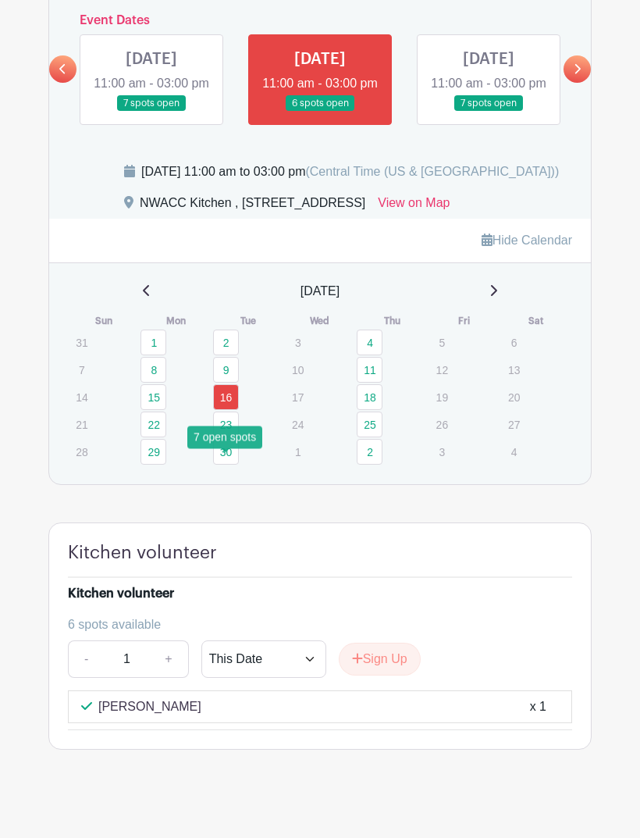 This screenshot has height=838, width=640. I want to click on a: 29, so click(153, 451).